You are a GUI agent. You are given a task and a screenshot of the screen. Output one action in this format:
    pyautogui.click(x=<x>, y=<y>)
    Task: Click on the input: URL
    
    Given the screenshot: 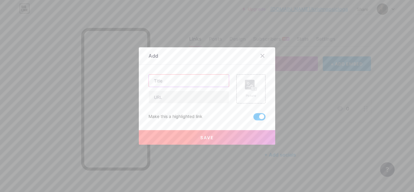 What is the action you would take?
    pyautogui.click(x=189, y=97)
    